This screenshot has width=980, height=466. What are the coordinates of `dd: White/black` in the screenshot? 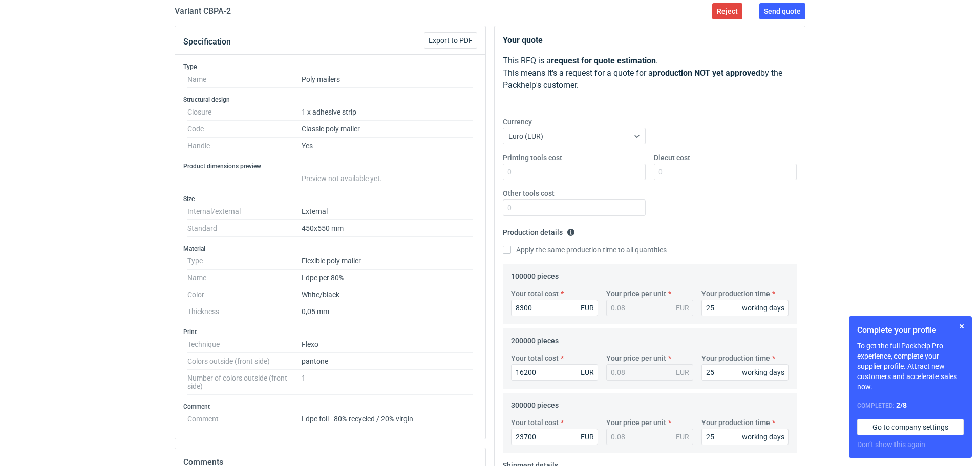 It's located at (387, 295).